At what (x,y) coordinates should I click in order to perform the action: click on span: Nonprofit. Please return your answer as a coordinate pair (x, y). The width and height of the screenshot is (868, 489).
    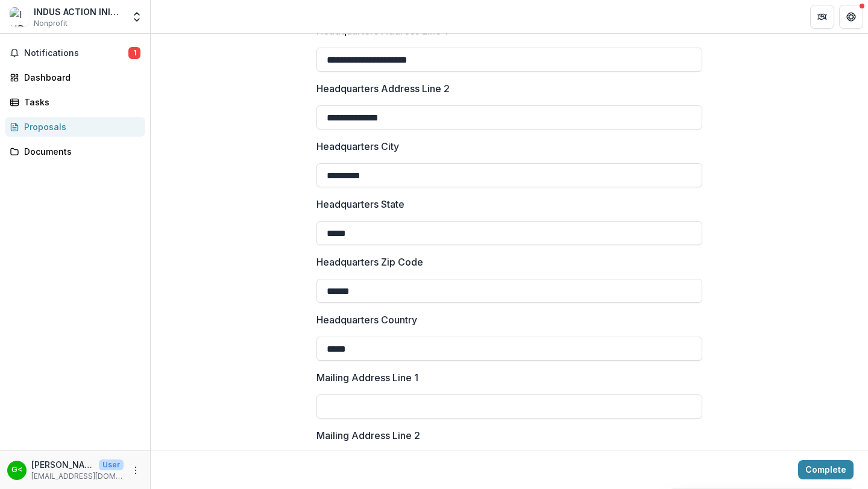
    Looking at the image, I should click on (51, 23).